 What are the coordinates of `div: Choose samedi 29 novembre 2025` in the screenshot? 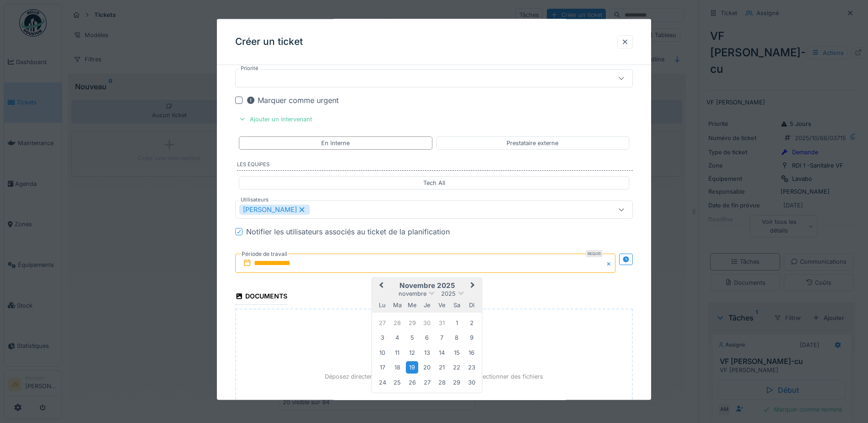 It's located at (457, 382).